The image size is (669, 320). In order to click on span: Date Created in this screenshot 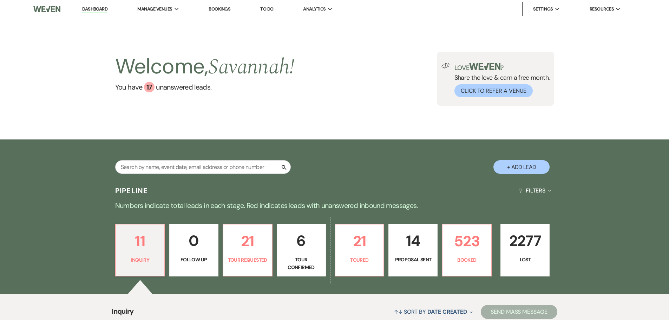, I will do `click(447, 311)`.